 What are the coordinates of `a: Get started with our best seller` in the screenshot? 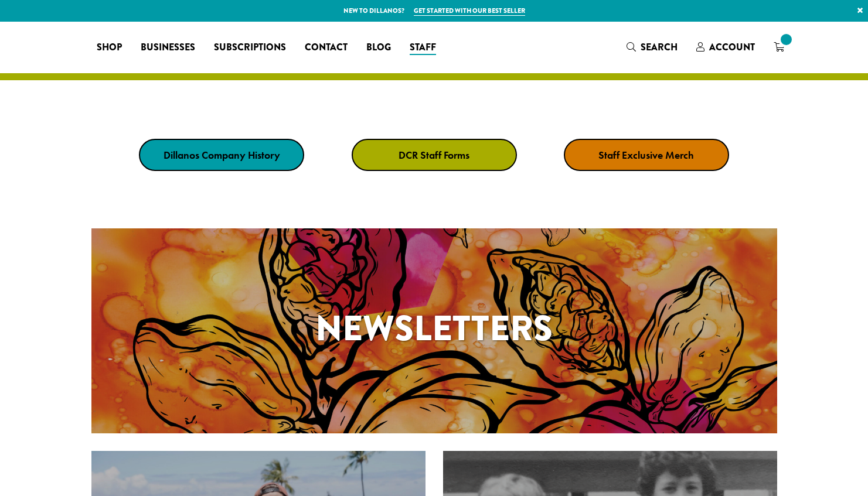 It's located at (470, 11).